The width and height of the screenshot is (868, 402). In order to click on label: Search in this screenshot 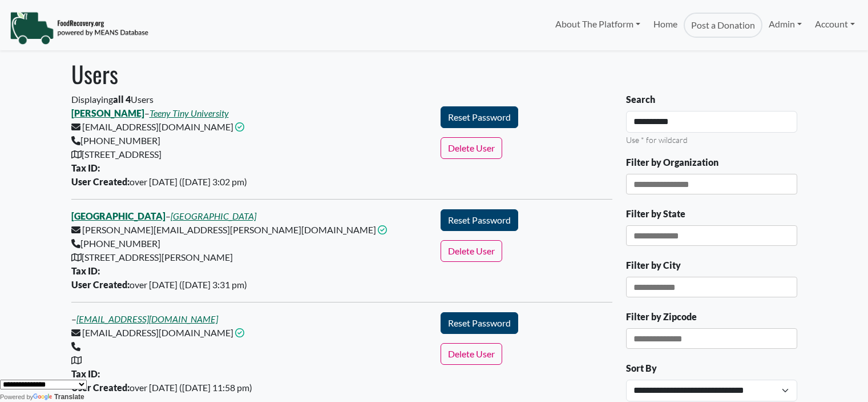, I will do `click(640, 100)`.